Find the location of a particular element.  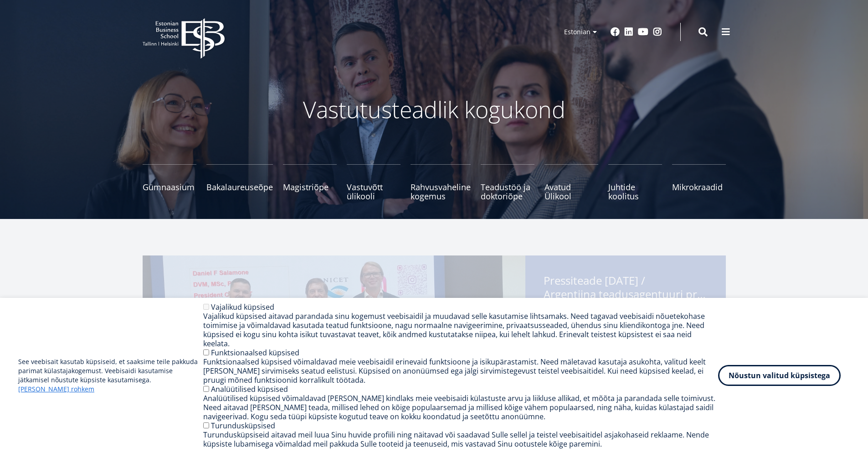

a: Linkedin is located at coordinates (628, 32).